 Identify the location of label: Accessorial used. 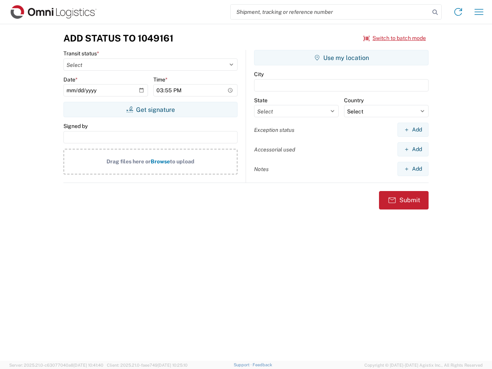
(274, 149).